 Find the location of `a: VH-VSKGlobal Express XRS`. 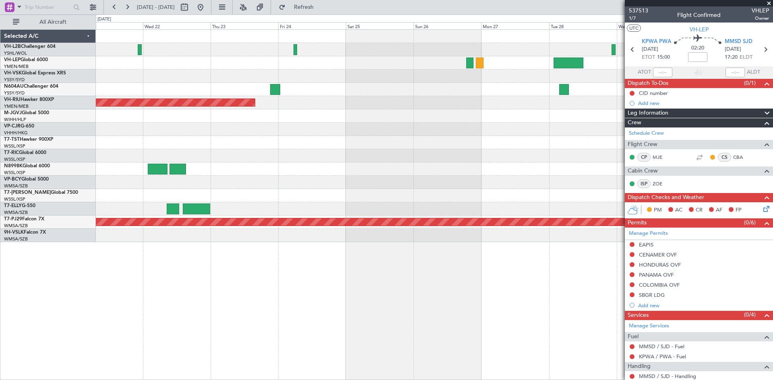

a: VH-VSKGlobal Express XRS is located at coordinates (35, 73).